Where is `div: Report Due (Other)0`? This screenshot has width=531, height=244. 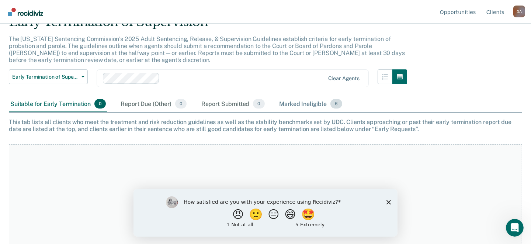
div: Report Due (Other)0 is located at coordinates (153, 104).